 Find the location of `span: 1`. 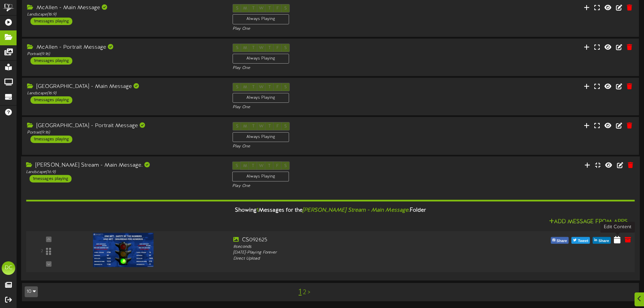

span: 1 is located at coordinates (258, 210).